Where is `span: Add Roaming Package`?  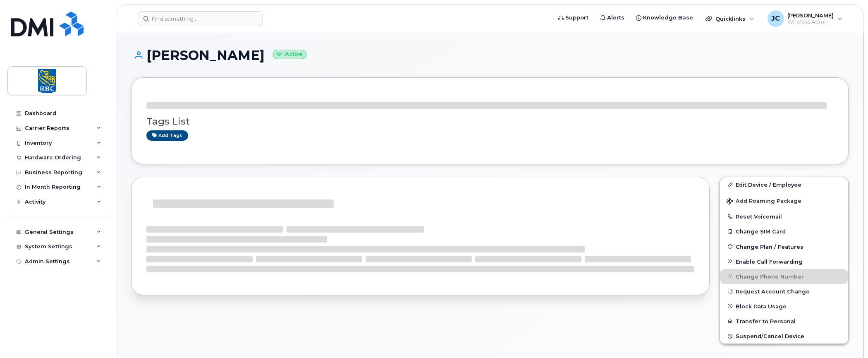 span: Add Roaming Package is located at coordinates (764, 202).